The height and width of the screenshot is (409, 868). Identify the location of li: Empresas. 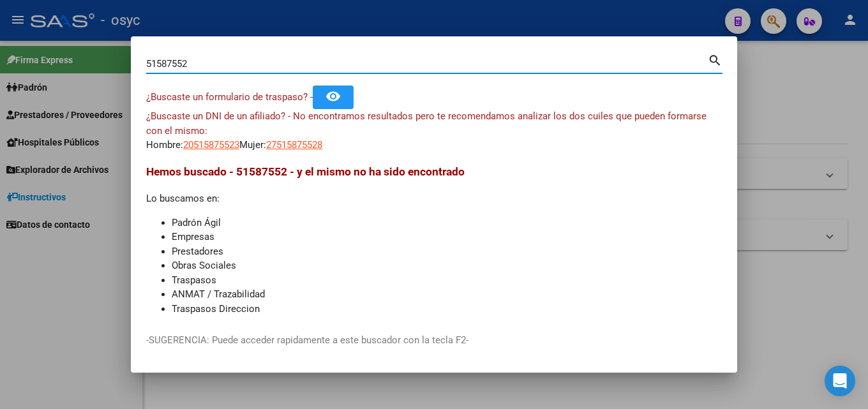
(447, 237).